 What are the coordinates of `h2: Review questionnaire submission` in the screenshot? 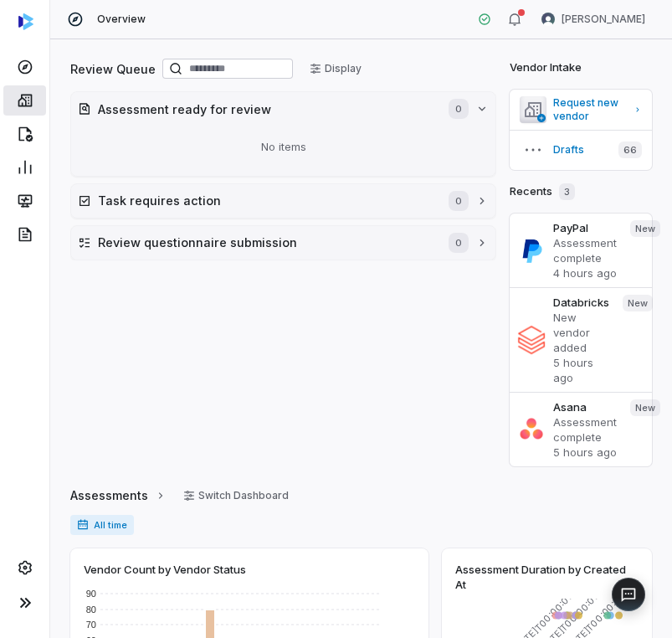 It's located at (264, 242).